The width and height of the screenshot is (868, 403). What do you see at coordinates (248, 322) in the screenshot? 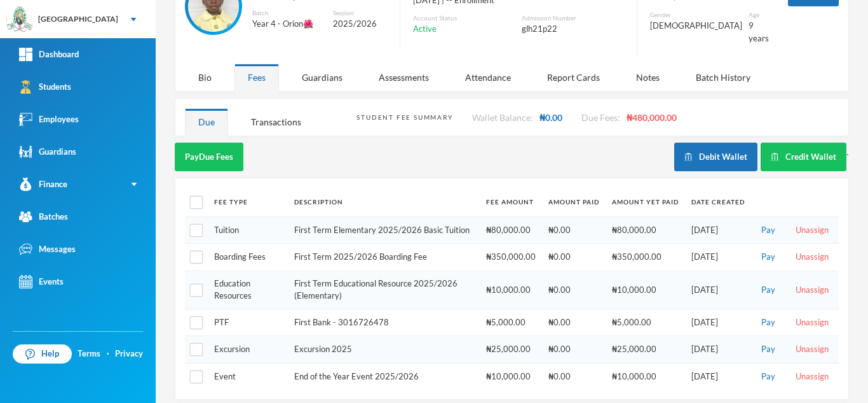
I see `td: PTF` at bounding box center [248, 322].